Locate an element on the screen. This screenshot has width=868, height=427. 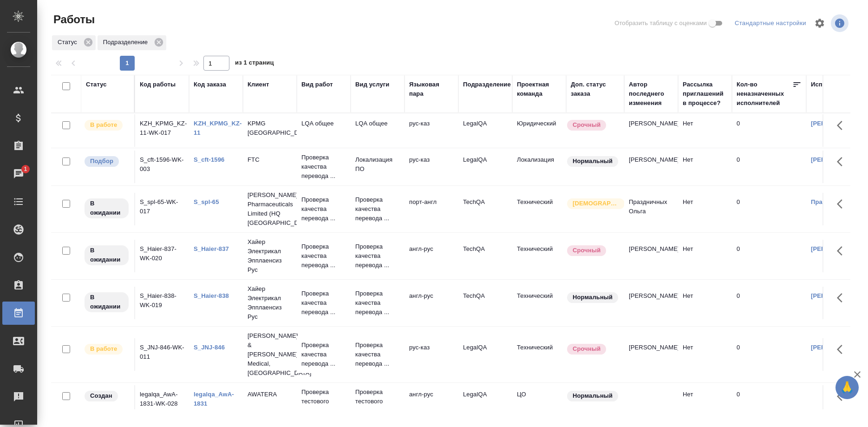
div: Автор последнего изменения is located at coordinates (651, 94).